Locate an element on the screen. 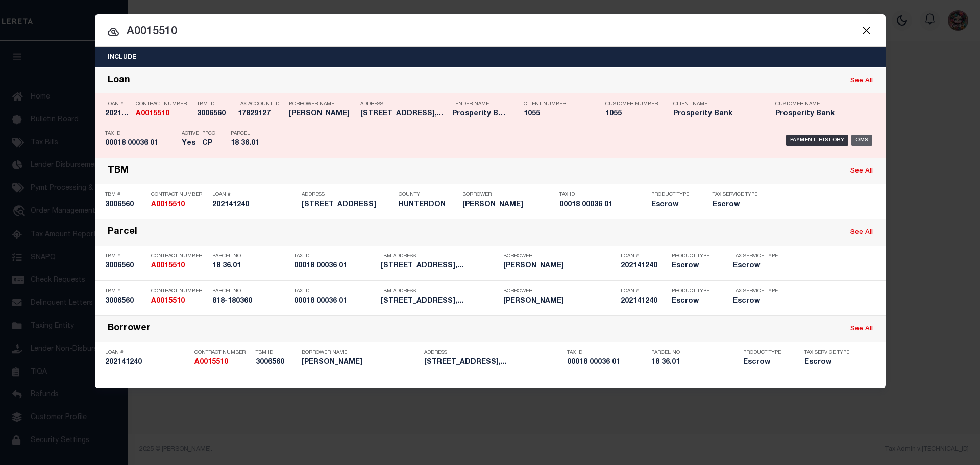  p: Client Name is located at coordinates (717, 104).